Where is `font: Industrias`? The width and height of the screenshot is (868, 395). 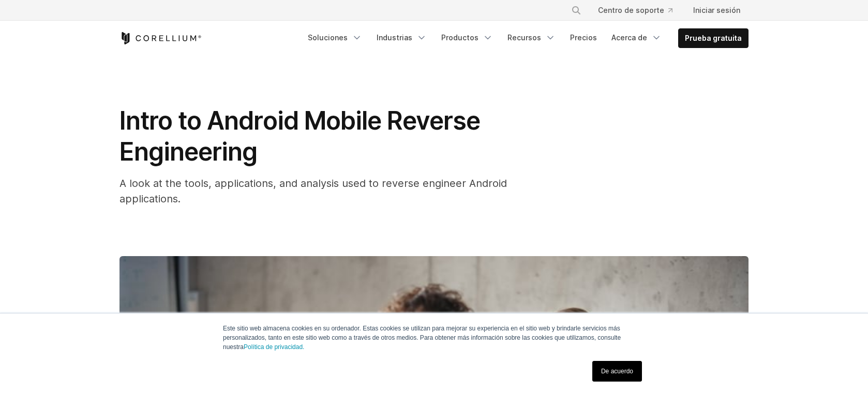 font: Industrias is located at coordinates (394, 38).